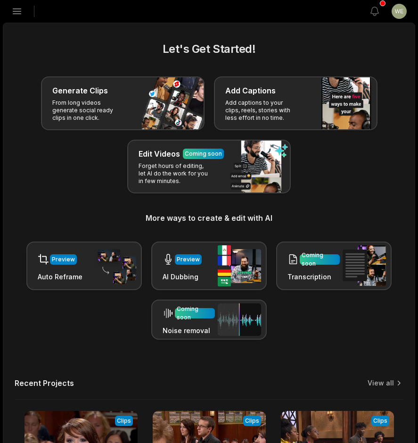 This screenshot has width=418, height=443. Describe the element at coordinates (209, 49) in the screenshot. I see `h2: Let's Get Started!` at that location.